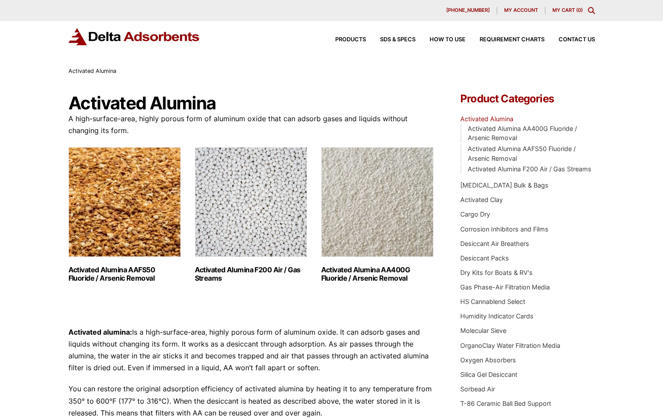 This screenshot has width=663, height=419. I want to click on a: Humidity Indicator Cards, so click(497, 316).